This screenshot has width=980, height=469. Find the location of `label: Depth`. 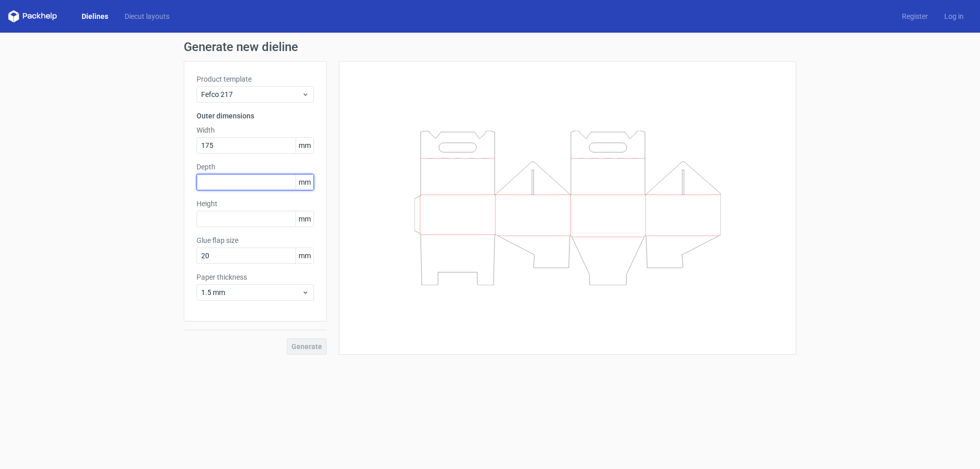

label: Depth is located at coordinates (255, 167).